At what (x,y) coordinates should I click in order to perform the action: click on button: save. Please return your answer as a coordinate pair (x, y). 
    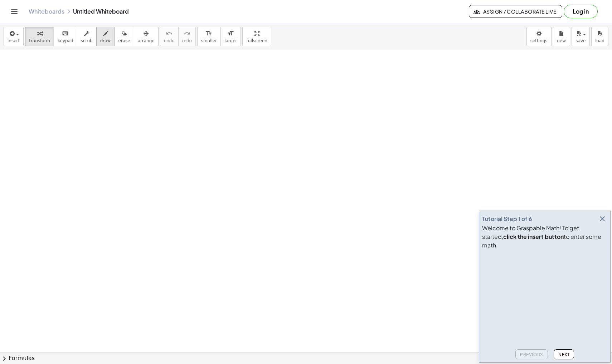
    Looking at the image, I should click on (581, 37).